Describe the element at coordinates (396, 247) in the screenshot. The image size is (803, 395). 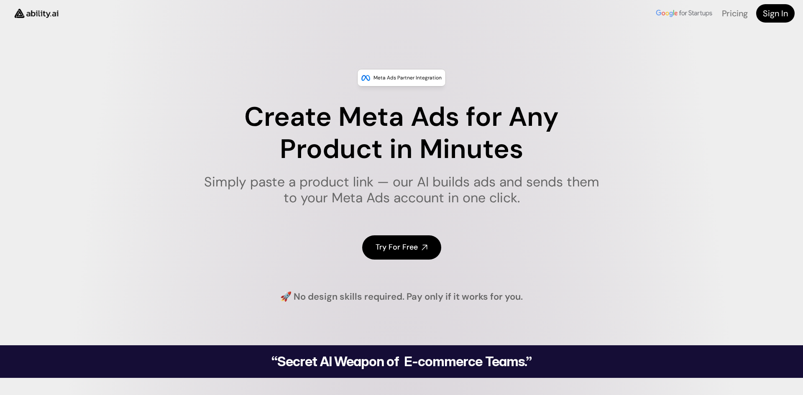
I see `h4: Try For Free` at that location.